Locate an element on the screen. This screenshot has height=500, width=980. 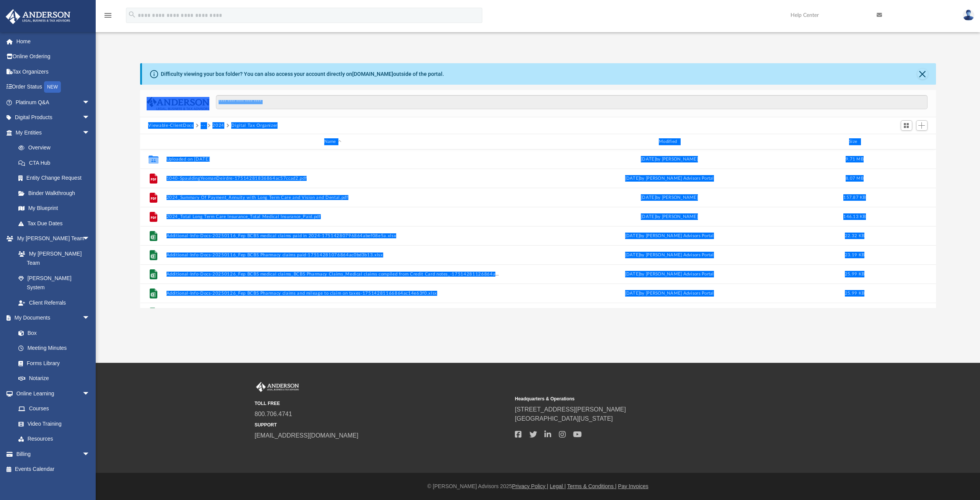
img: User Pic is located at coordinates (969, 15).